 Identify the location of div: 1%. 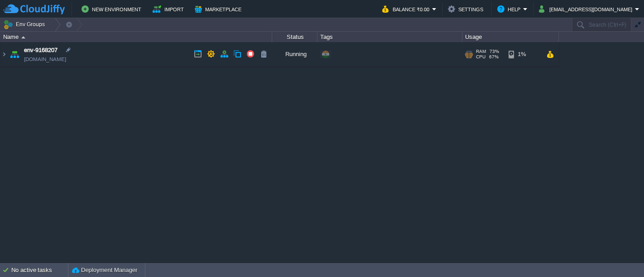
(523, 54).